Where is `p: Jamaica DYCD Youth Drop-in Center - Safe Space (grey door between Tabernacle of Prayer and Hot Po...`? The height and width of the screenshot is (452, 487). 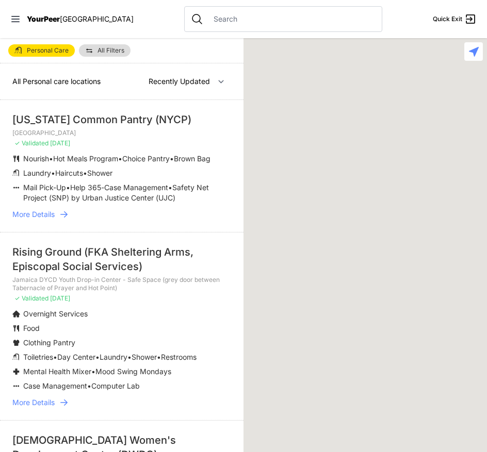
p: Jamaica DYCD Youth Drop-in Center - Safe Space (grey door between Tabernacle of Prayer and Hot Po... is located at coordinates (122, 284).